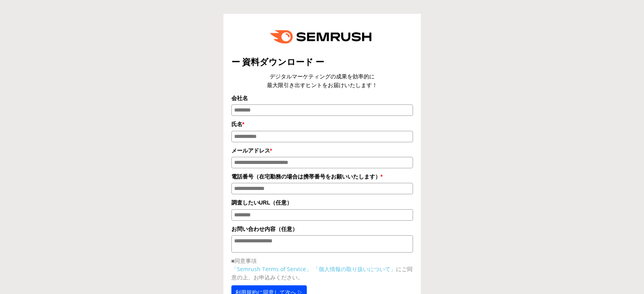 The image size is (644, 294). I want to click on p: ■同意事項, so click(322, 261).